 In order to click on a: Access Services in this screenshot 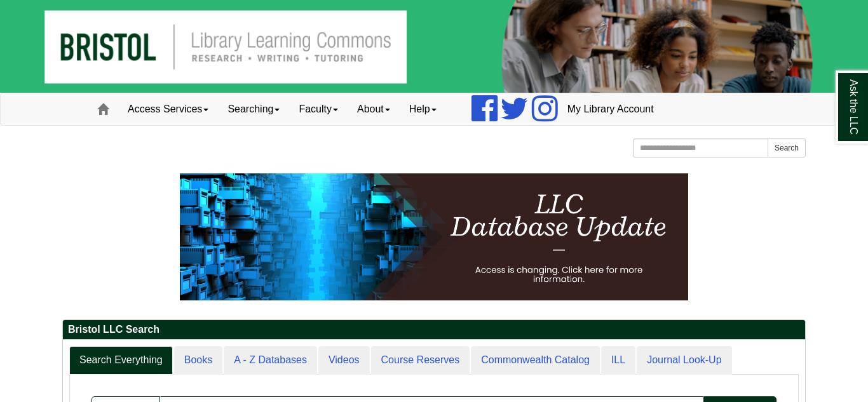, I will do `click(167, 109)`.